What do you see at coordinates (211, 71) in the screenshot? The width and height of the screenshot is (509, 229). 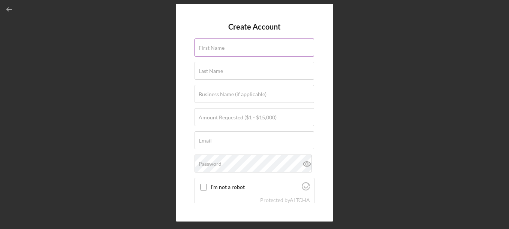 I see `label: Last Name` at bounding box center [211, 71].